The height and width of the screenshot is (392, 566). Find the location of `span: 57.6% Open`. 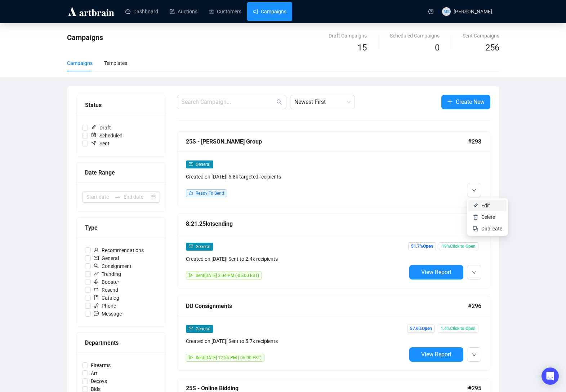

span: 57.6% Open is located at coordinates (421, 329).